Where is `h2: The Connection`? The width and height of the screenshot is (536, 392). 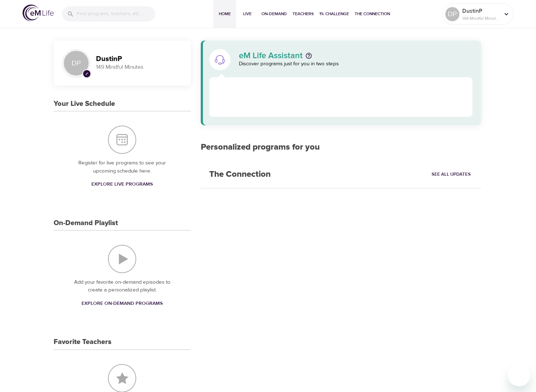 h2: The Connection is located at coordinates (240, 174).